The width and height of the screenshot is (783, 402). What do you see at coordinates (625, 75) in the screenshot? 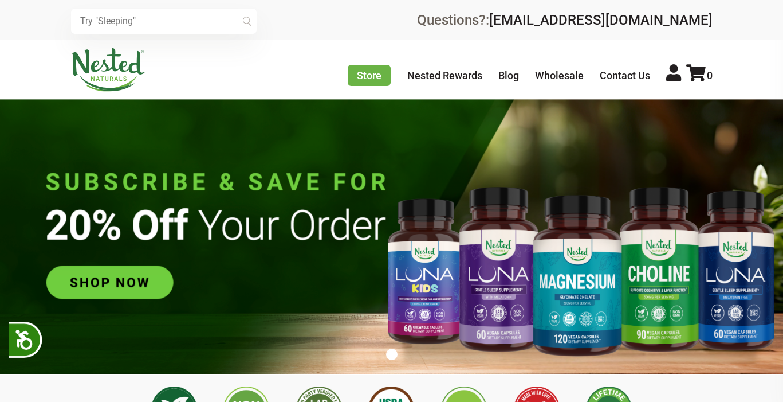
I see `a: Contact Us` at bounding box center [625, 75].